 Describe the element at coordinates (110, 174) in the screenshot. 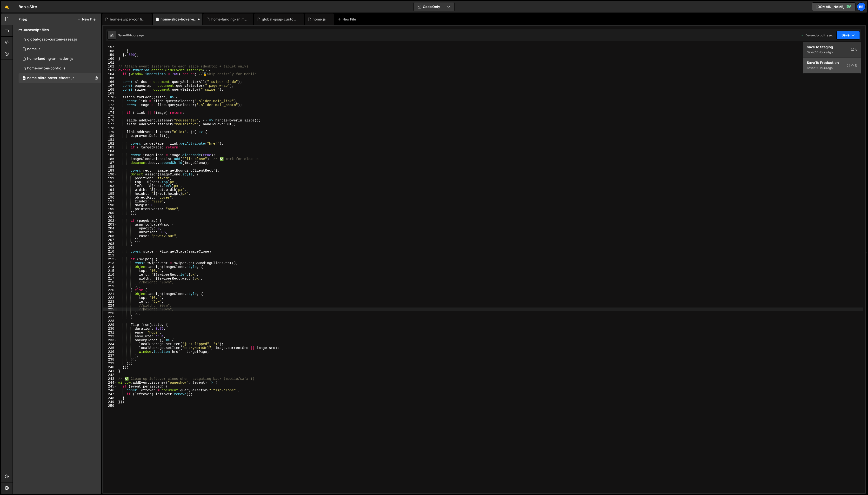

I see `div: 190` at that location.